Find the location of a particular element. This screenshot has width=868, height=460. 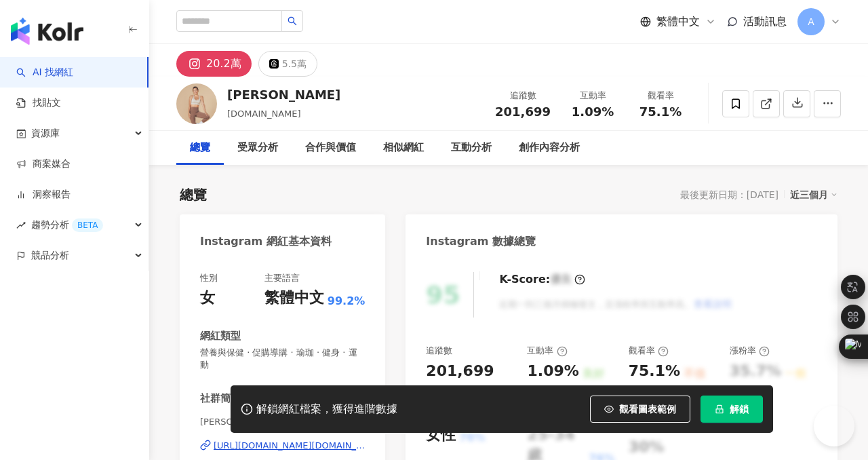

div: 201,699 is located at coordinates (460, 371).